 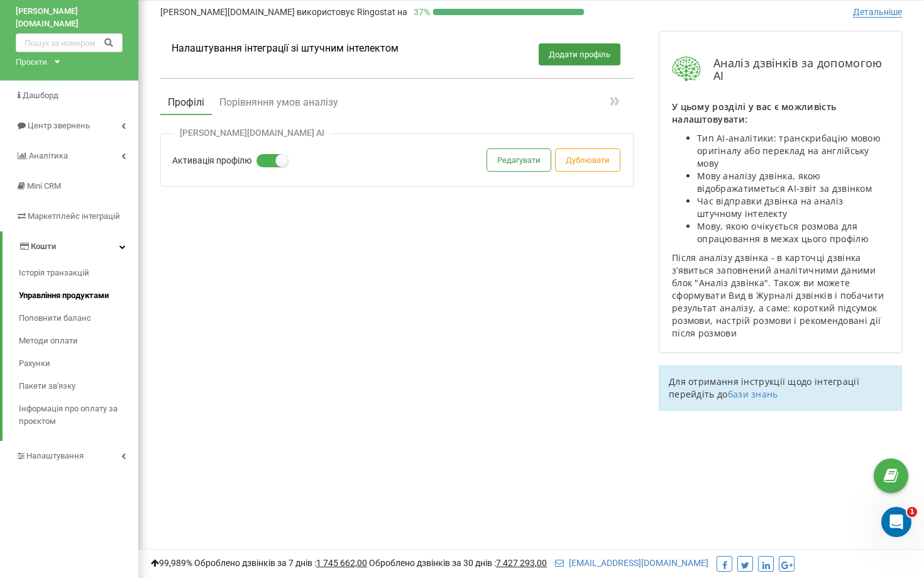 What do you see at coordinates (352, 12) in the screenshot?
I see `span: використовує Ringostat на` at bounding box center [352, 12].